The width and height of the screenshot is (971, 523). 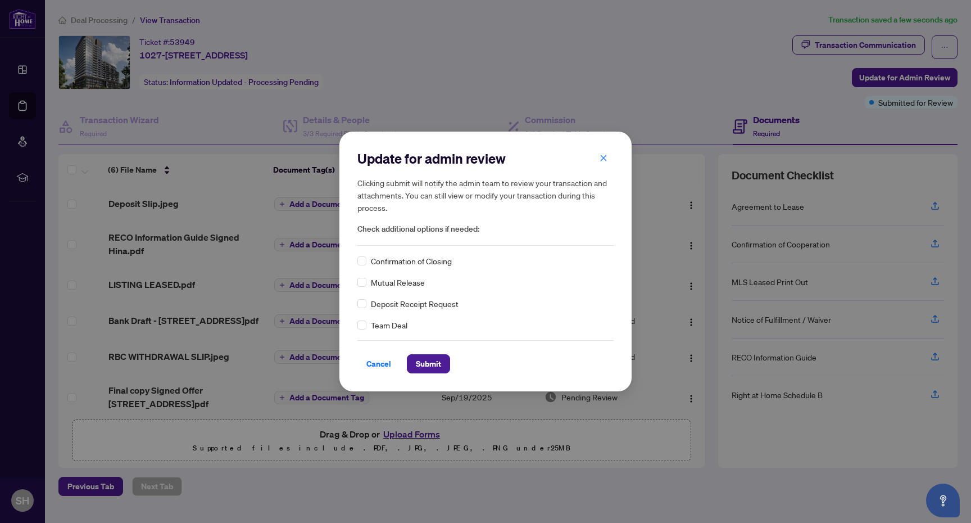 What do you see at coordinates (943, 500) in the screenshot?
I see `button: Open asap` at bounding box center [943, 500].